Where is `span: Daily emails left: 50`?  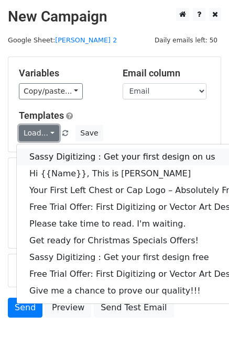
span: Daily emails left: 50 is located at coordinates (186, 40).